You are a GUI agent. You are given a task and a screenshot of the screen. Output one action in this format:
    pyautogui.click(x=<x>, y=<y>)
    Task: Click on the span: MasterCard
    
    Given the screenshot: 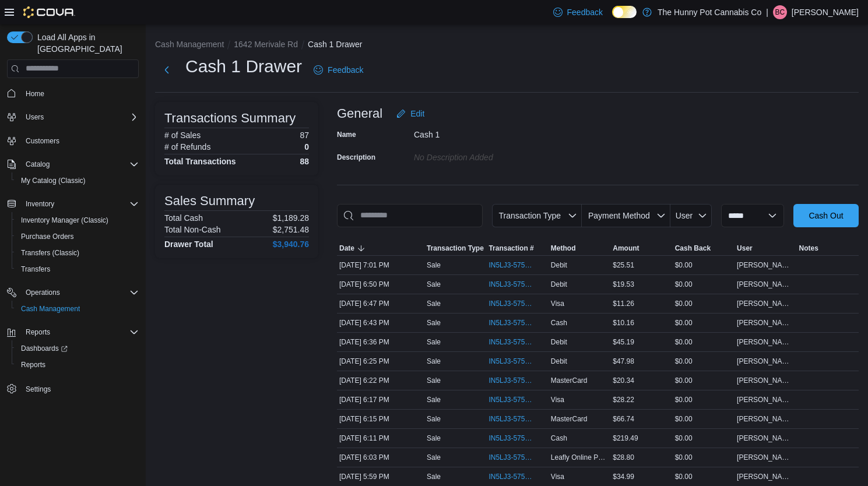 What is the action you would take?
    pyautogui.click(x=569, y=380)
    